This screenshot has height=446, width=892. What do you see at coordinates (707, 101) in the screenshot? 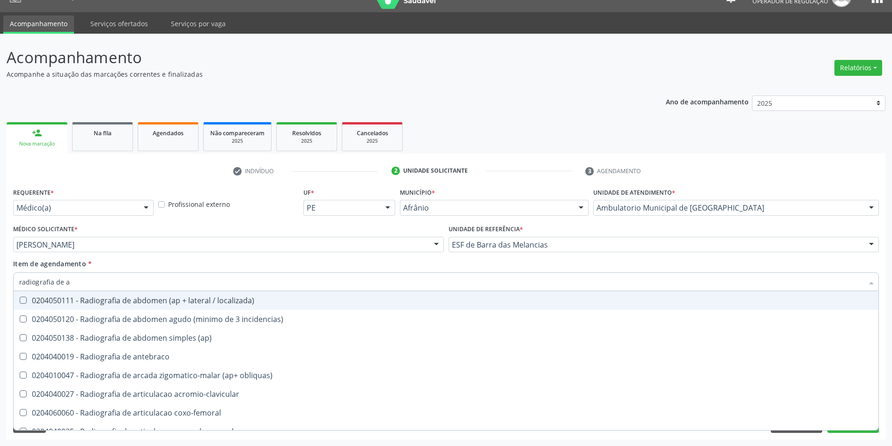
I see `p: Ano de acompanhamento` at bounding box center [707, 101].